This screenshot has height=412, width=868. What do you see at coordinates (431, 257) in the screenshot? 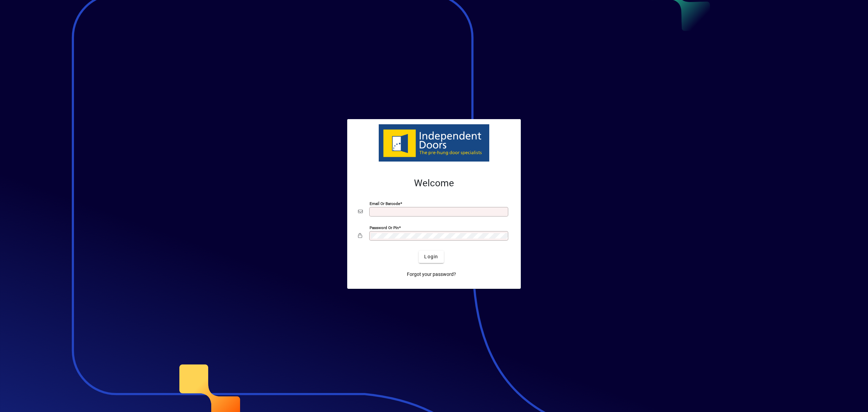
I see `button: Login` at bounding box center [431, 257].